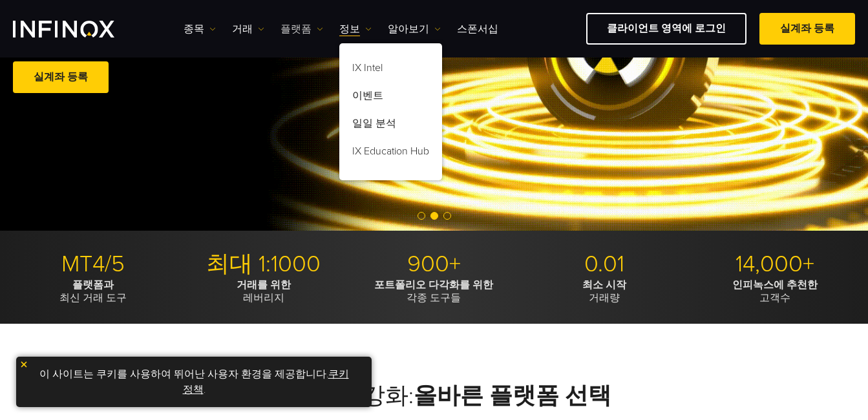 The image size is (868, 420). I want to click on p: 레버리지, so click(264, 292).